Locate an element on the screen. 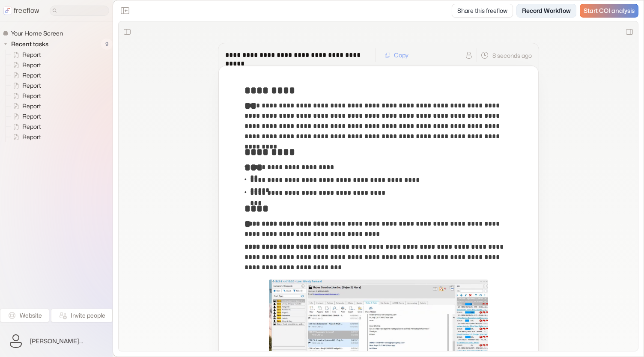  button: Share this freeflow is located at coordinates (482, 11).